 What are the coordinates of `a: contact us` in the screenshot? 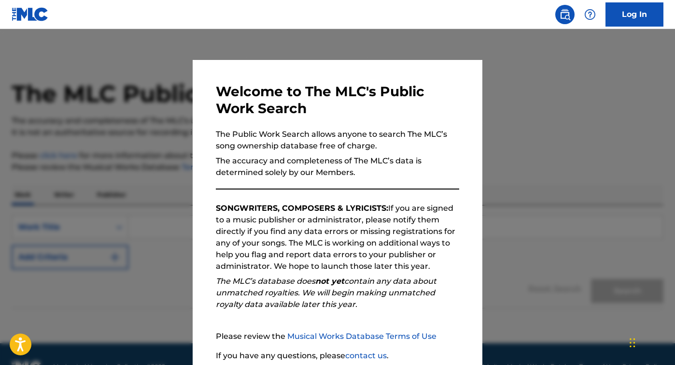 It's located at (366, 355).